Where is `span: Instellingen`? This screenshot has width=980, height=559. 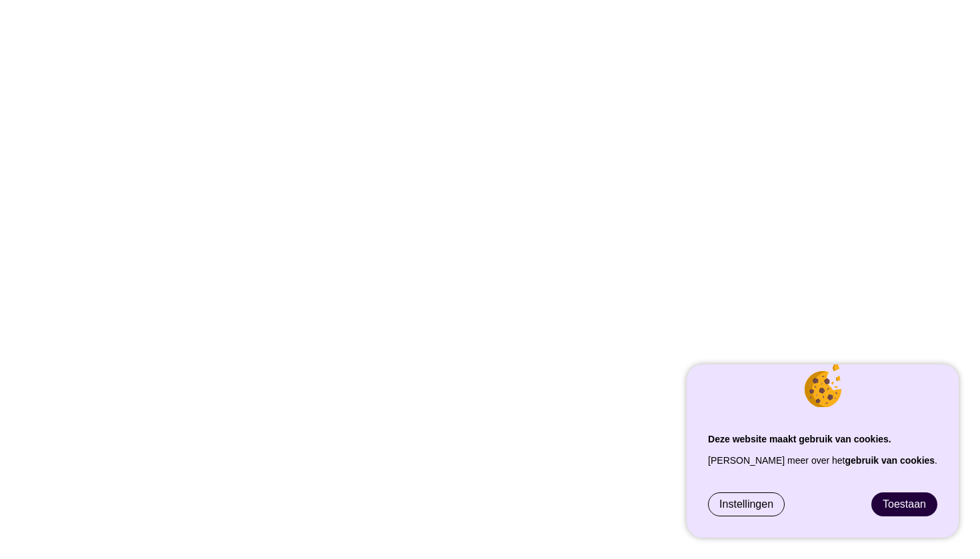
span: Instellingen is located at coordinates (746, 505).